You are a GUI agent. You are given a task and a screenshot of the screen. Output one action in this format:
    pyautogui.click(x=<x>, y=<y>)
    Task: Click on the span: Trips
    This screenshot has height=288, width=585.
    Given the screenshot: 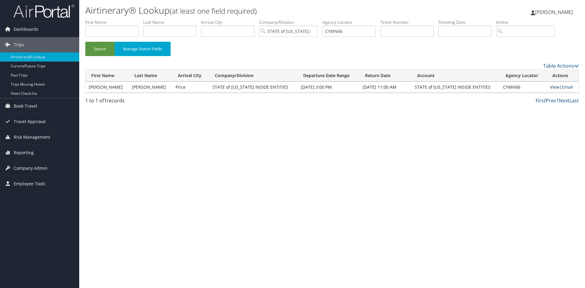 What is the action you would take?
    pyautogui.click(x=19, y=45)
    